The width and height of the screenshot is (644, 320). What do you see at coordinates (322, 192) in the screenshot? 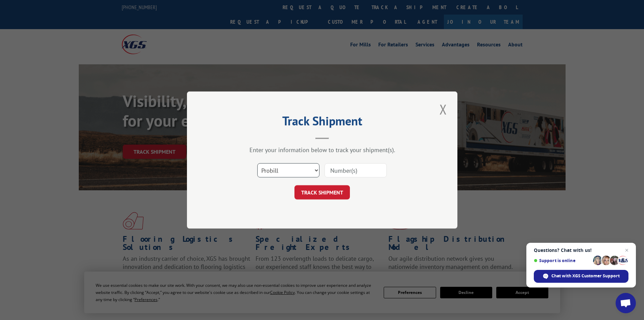
I see `button: TRACK SHIPMENT` at bounding box center [322, 192].